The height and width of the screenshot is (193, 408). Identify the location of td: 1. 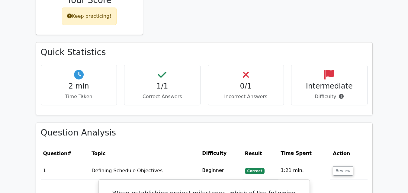
(65, 171).